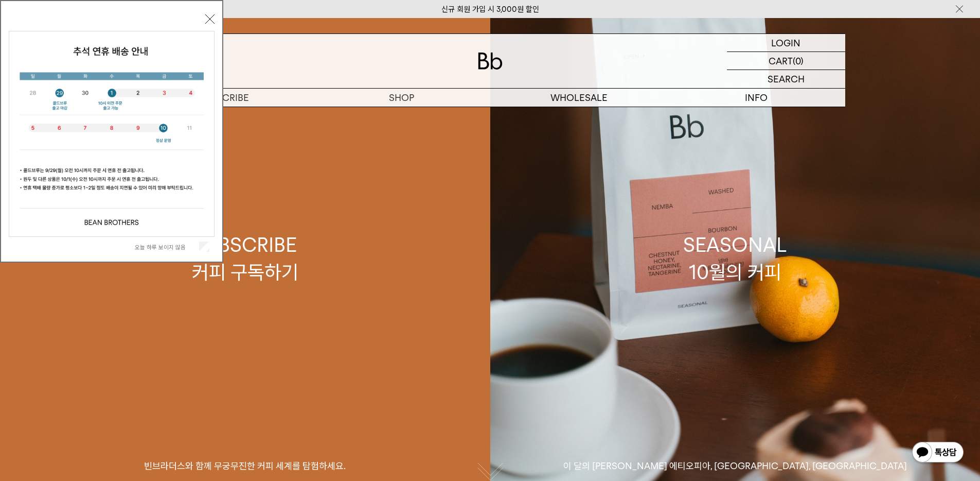 The width and height of the screenshot is (980, 481). Describe the element at coordinates (756, 97) in the screenshot. I see `p: INFO` at that location.